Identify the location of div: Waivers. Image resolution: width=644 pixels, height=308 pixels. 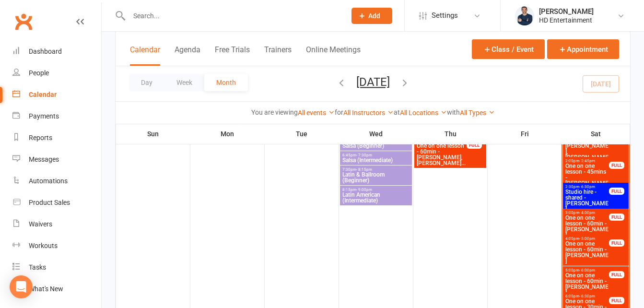
(40, 224).